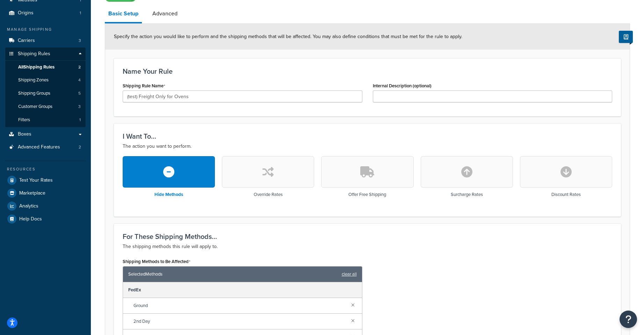 This screenshot has height=335, width=644. Describe the element at coordinates (367, 236) in the screenshot. I see `h3: For These Shipping Methods...` at that location.